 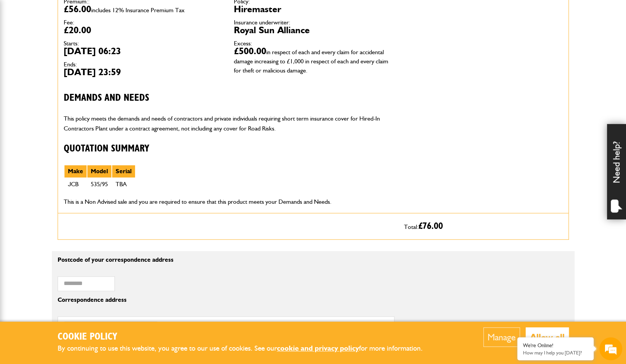 I want to click on p: By continuing to use this website, you agree to our use of cookies. See our for more information., so click(x=247, y=348).